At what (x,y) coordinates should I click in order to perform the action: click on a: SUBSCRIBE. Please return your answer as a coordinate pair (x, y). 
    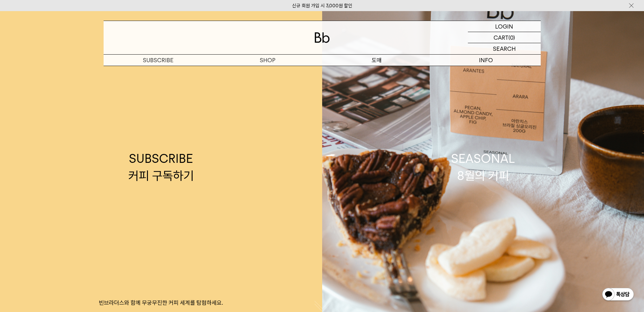
    Looking at the image, I should click on (158, 60).